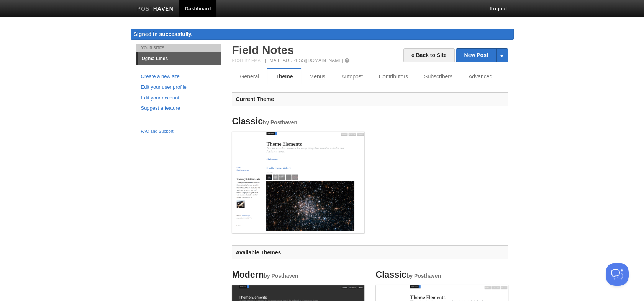  Describe the element at coordinates (429, 55) in the screenshot. I see `a: « Back to Site` at that location.